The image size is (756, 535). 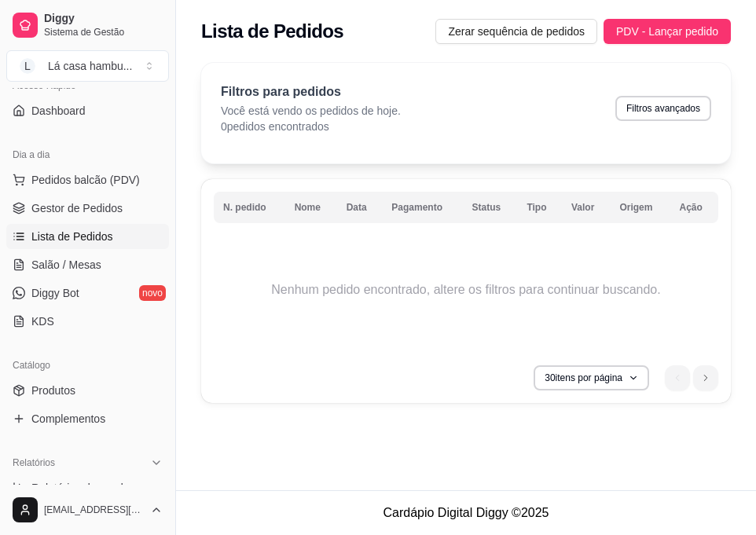 What do you see at coordinates (87, 293) in the screenshot?
I see `a: Diggy Botnovo` at bounding box center [87, 293].